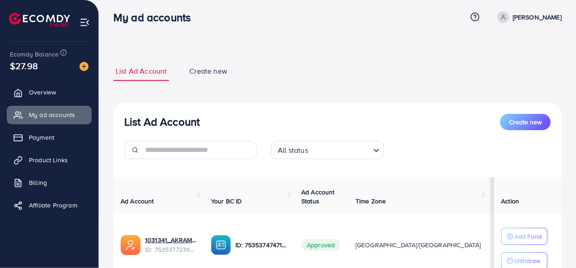  Describe the element at coordinates (53, 205) in the screenshot. I see `span: Affiliate Program` at that location.